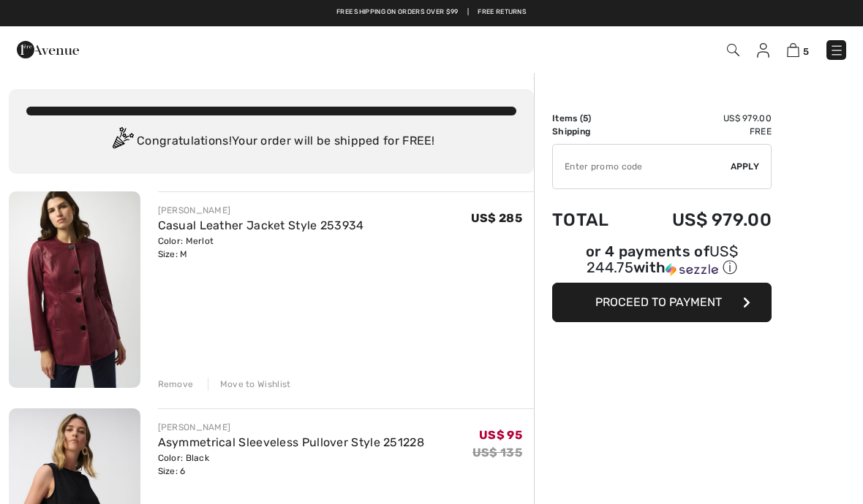 The width and height of the screenshot is (863, 504). I want to click on img: Sezzle, so click(691, 270).